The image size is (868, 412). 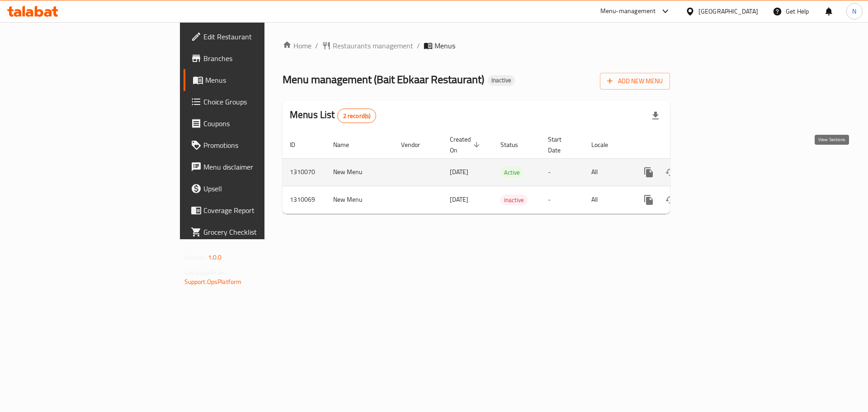 What do you see at coordinates (260, 102) in the screenshot?
I see `span: Choice Groups` at bounding box center [260, 102].